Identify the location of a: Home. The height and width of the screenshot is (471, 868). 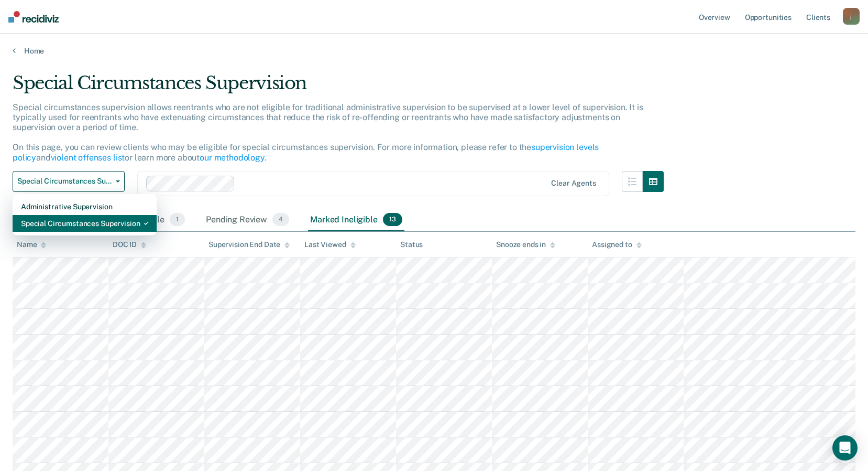
(434, 51).